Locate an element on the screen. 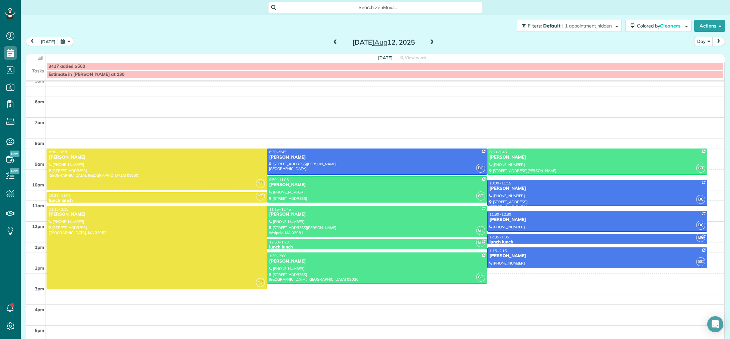  button: Filters: Default | 1 appointment hidden is located at coordinates (570, 26).